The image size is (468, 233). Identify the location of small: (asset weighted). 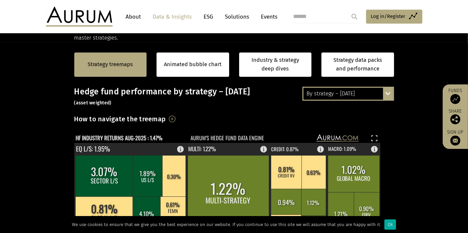
(93, 103).